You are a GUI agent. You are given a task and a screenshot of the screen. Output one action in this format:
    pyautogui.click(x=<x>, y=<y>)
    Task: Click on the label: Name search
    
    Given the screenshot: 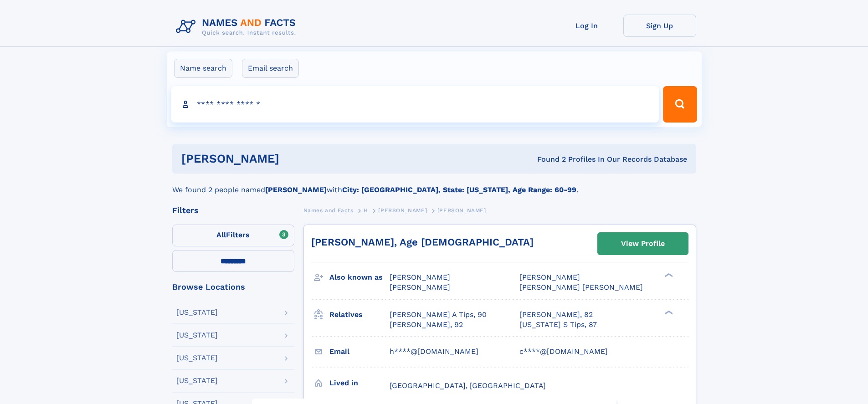 What is the action you would take?
    pyautogui.click(x=203, y=69)
    